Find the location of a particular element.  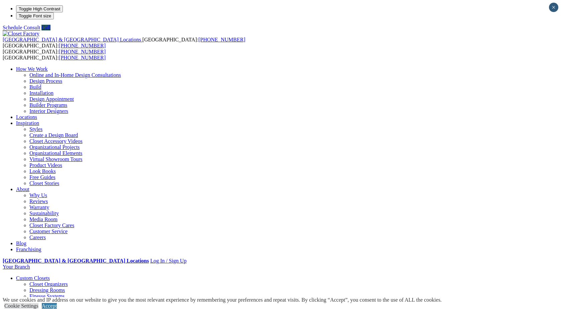

a: Inspiration is located at coordinates (27, 123).